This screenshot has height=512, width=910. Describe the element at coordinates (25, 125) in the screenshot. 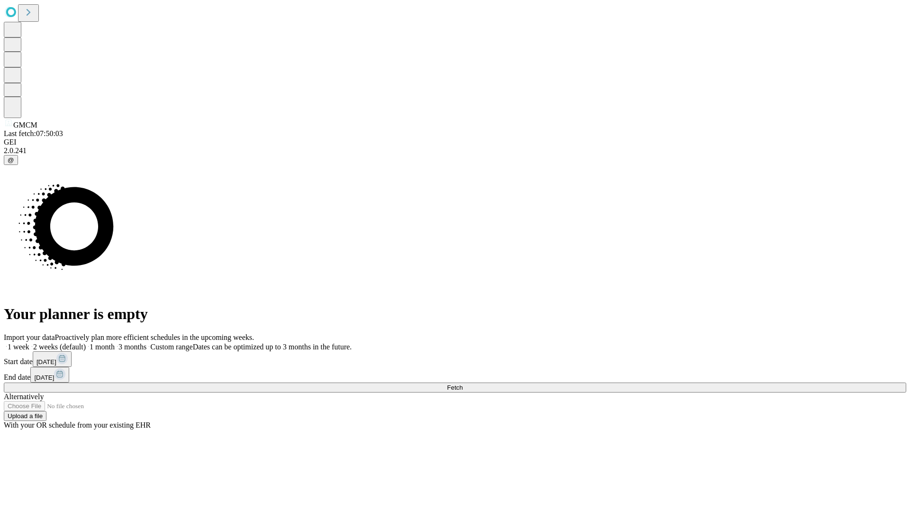

I see `span: GMCM` at that location.